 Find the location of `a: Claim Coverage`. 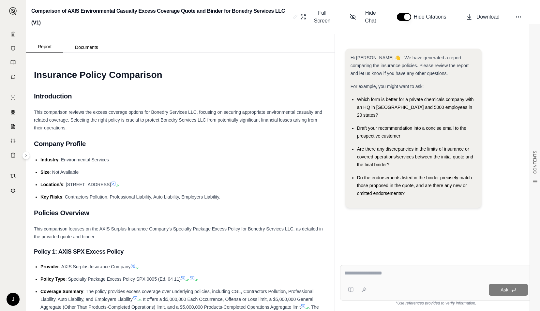

a: Claim Coverage is located at coordinates (13, 127).